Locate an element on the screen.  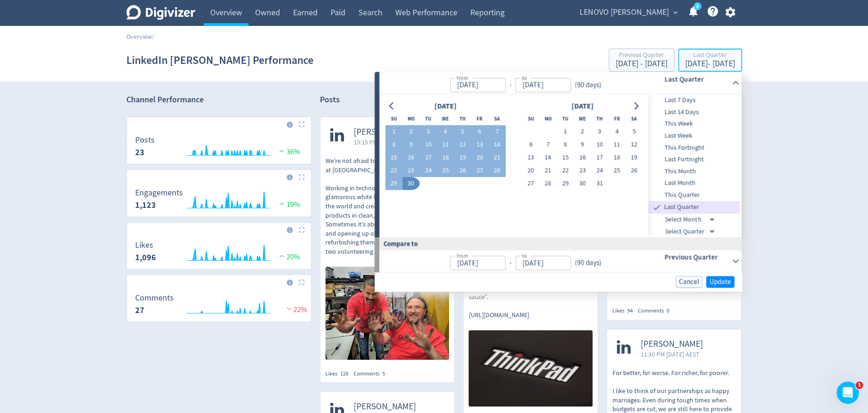
span: This Quarter is located at coordinates (694, 195).